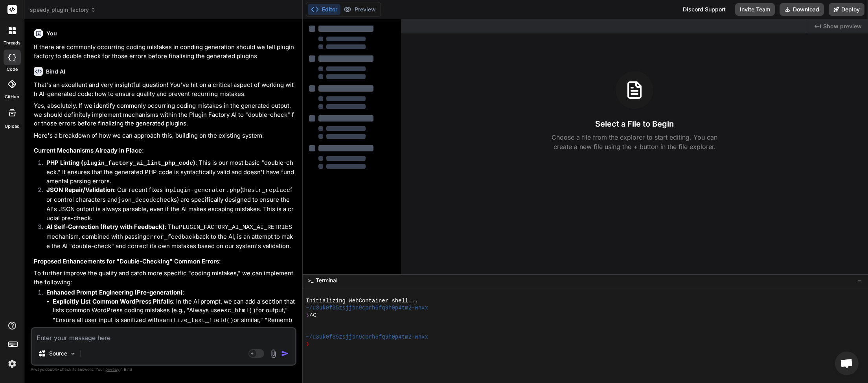 Image resolution: width=868 pixels, height=383 pixels. I want to click on div: Discord Support, so click(704, 10).